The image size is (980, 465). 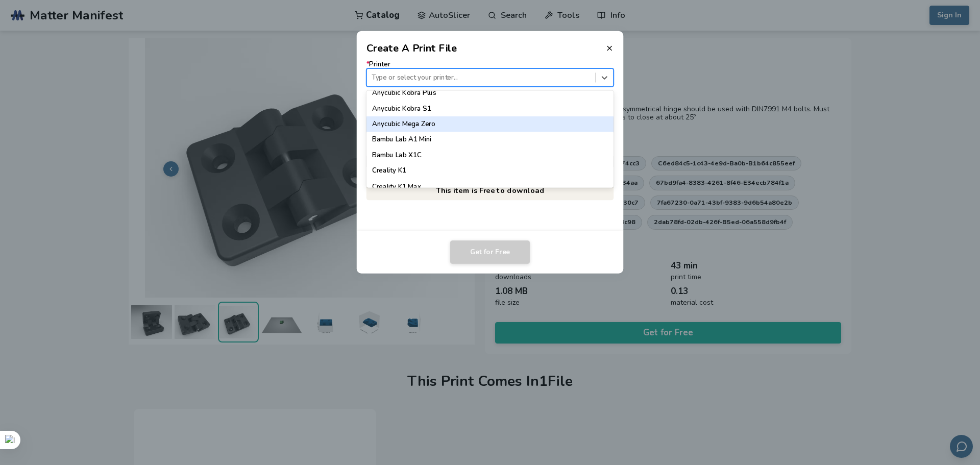 What do you see at coordinates (490, 187) in the screenshot?
I see `div: Creality K1 Max` at bounding box center [490, 187].